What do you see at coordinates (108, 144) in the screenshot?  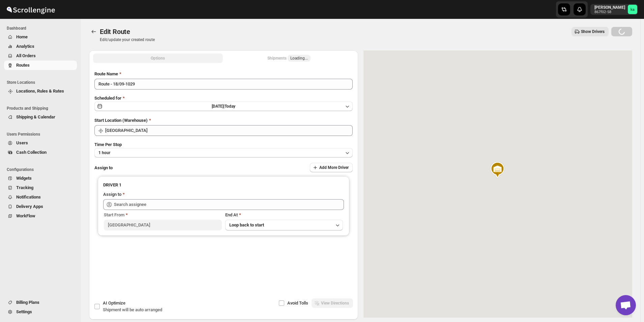 I see `span: Time Per Stop` at bounding box center [108, 144].